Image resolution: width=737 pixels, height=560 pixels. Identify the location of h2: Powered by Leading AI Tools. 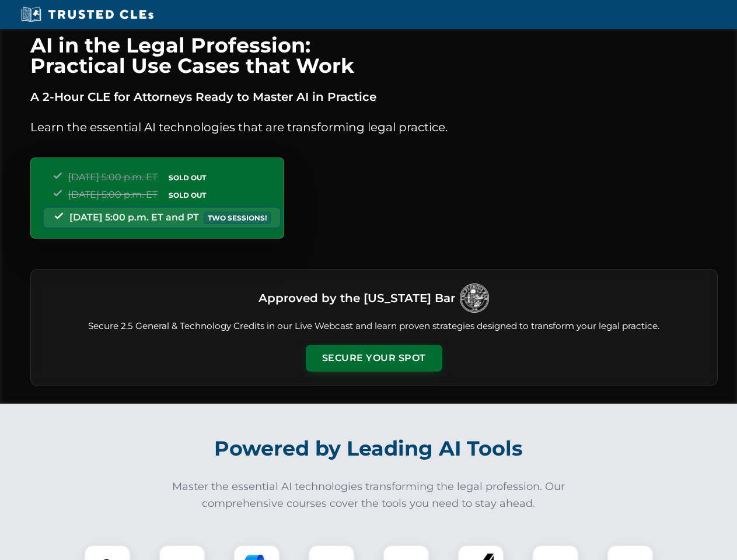
(368, 449).